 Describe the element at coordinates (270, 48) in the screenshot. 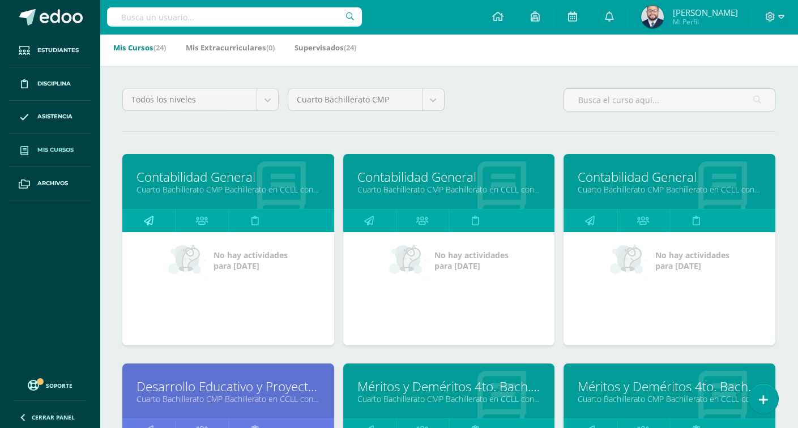

I see `span: (0)` at that location.